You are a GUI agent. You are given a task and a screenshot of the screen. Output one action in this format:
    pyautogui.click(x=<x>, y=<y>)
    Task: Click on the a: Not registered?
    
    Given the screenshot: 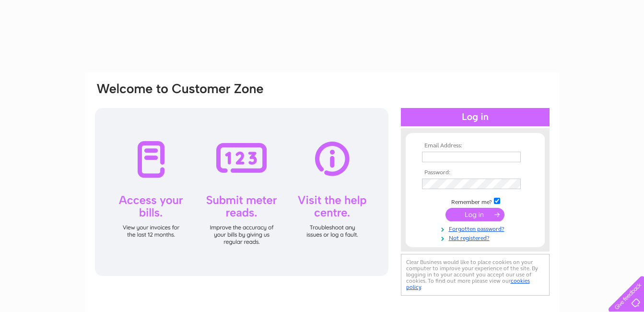 What is the action you would take?
    pyautogui.click(x=477, y=237)
    